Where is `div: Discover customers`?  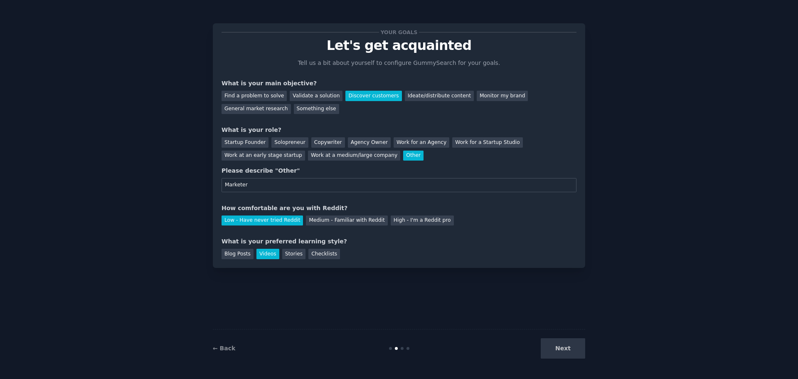 div: Discover customers is located at coordinates (373, 96).